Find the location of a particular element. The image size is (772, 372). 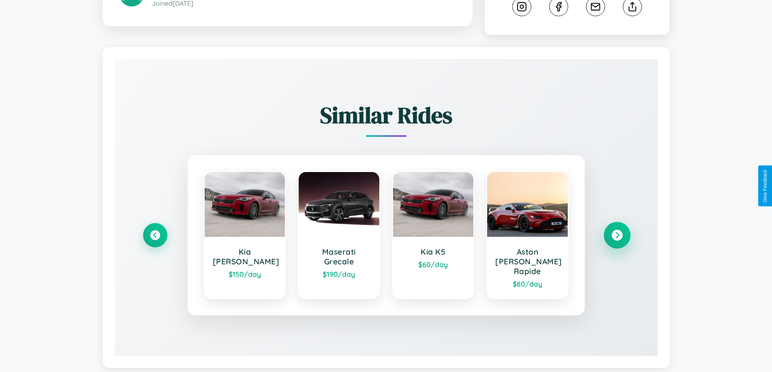

a: Maserati Grecale$190/day is located at coordinates (339, 235).